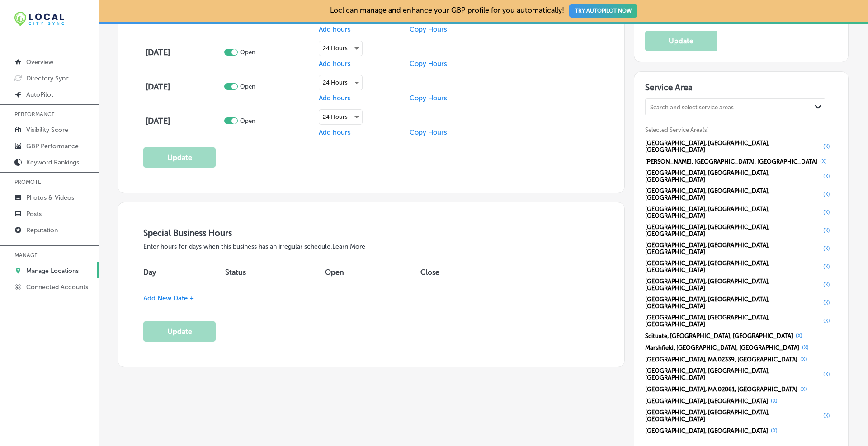 The height and width of the screenshot is (446, 868). What do you see at coordinates (371, 246) in the screenshot?
I see `p: Enter hours for days when this business has an irregular schedule.` at bounding box center [371, 246].